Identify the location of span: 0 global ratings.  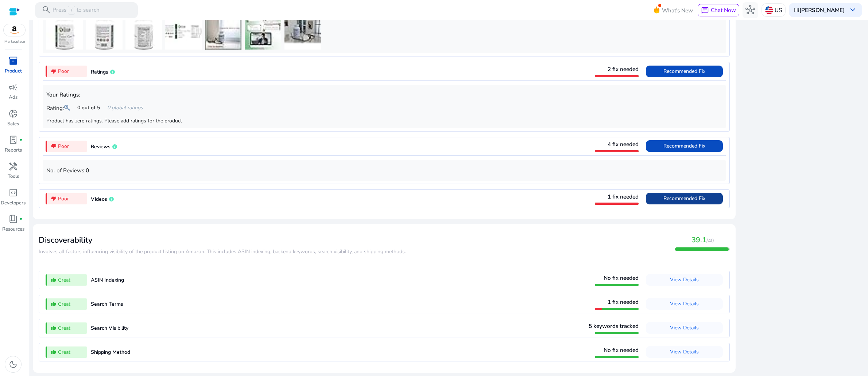
(125, 108).